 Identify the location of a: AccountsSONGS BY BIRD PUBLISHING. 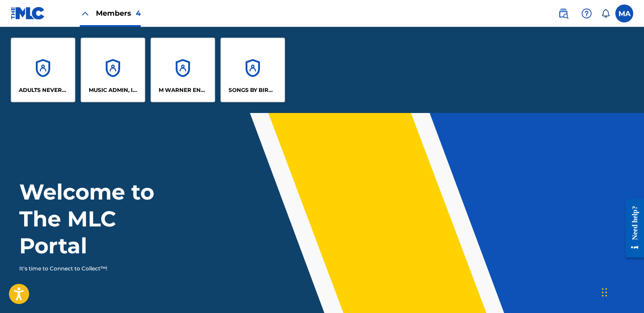
(253, 70).